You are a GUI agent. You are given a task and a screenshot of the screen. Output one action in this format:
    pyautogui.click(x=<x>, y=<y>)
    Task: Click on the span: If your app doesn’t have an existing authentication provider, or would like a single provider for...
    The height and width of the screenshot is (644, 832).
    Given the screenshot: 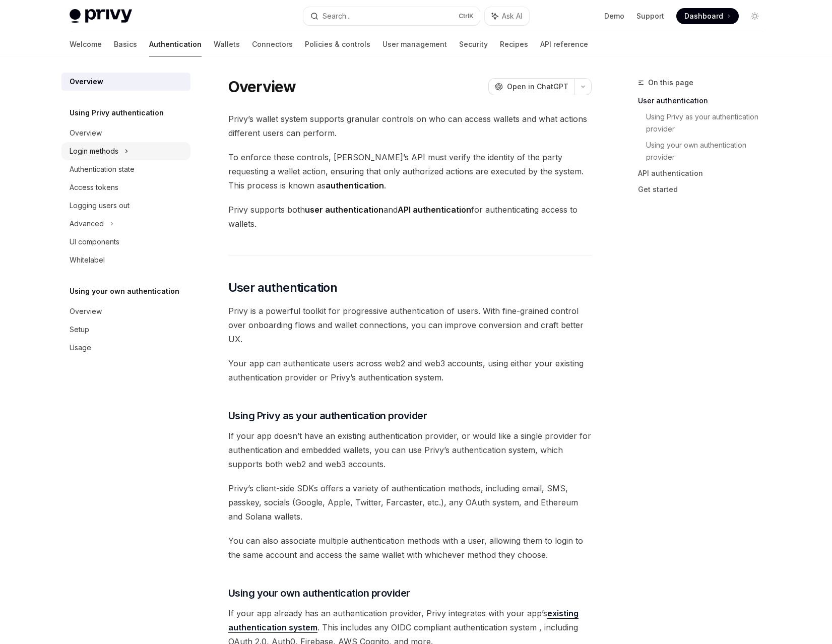 What is the action you would take?
    pyautogui.click(x=410, y=450)
    